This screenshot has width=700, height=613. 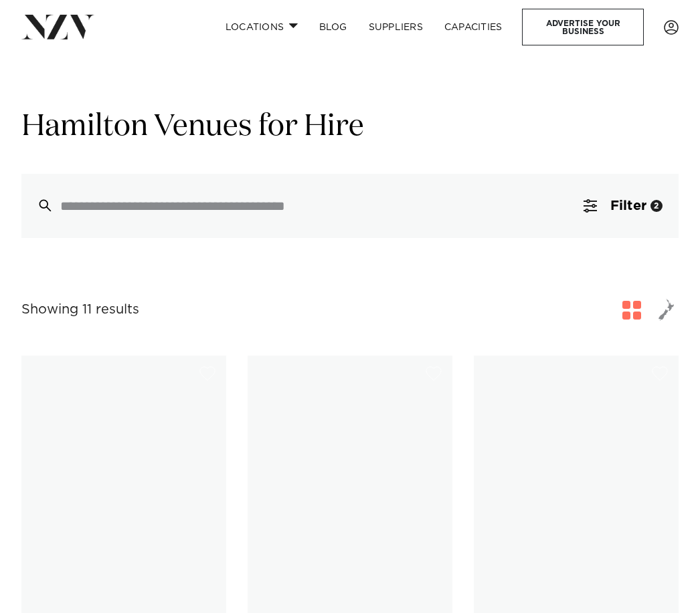 What do you see at coordinates (80, 310) in the screenshot?
I see `div: Showing 11 results` at bounding box center [80, 310].